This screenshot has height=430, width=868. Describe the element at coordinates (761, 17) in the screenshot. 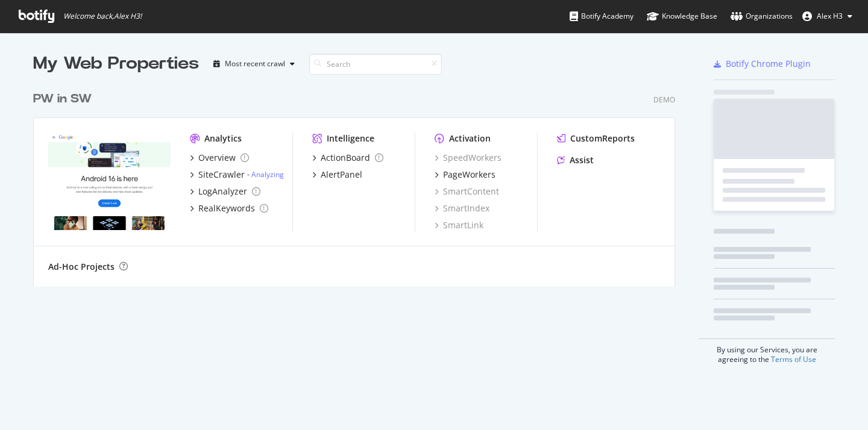

I see `div: Organizations` at that location.